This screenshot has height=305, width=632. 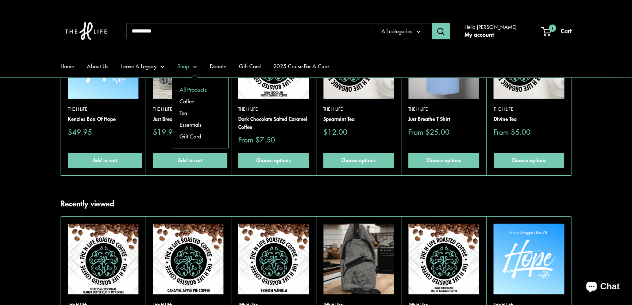 I want to click on a: All Products, so click(x=200, y=89).